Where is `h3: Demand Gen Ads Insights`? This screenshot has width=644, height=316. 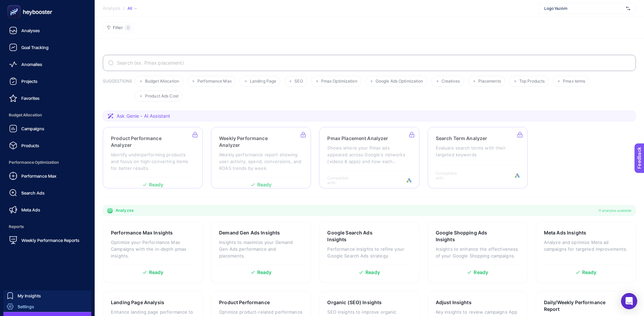 h3: Demand Gen Ads Insights is located at coordinates (250, 233).